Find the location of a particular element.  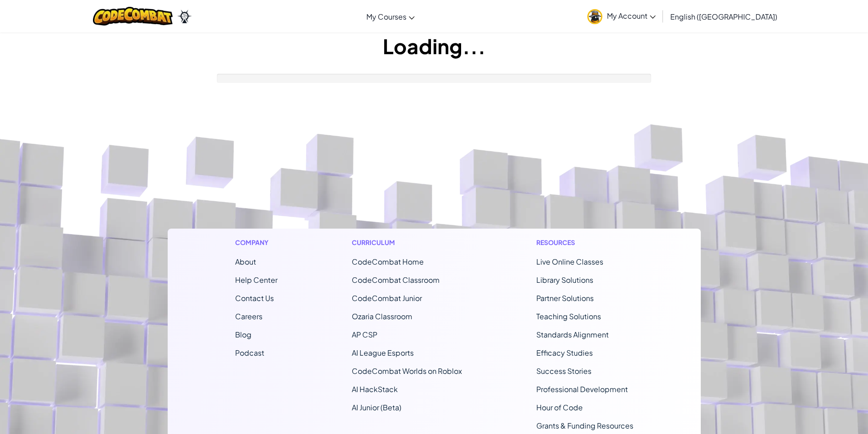

a: Blog is located at coordinates (243, 333).